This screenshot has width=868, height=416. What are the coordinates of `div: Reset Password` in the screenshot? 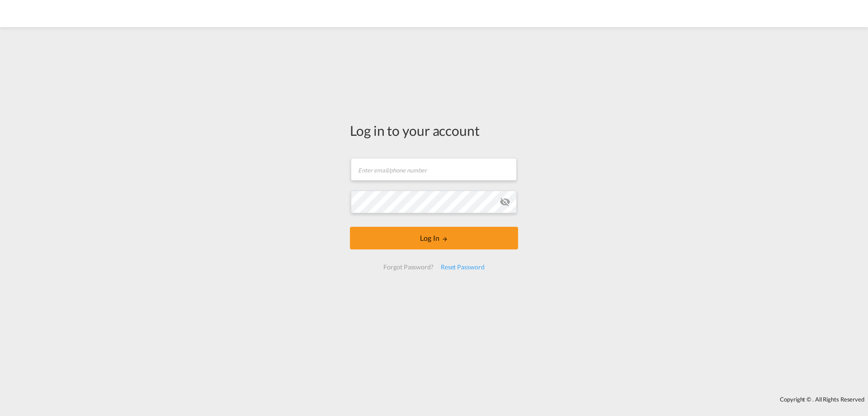 It's located at (462, 267).